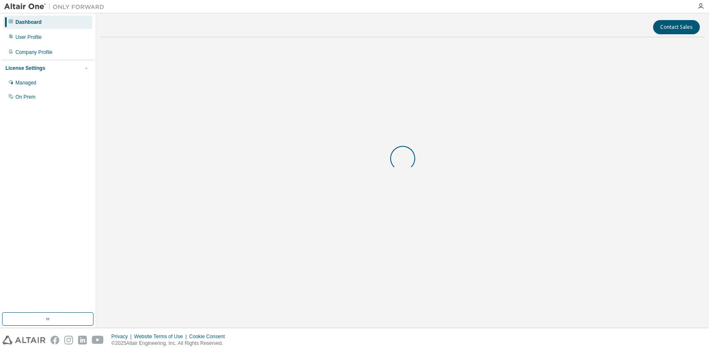  What do you see at coordinates (82, 339) in the screenshot?
I see `img: linkedin.svg` at bounding box center [82, 339].